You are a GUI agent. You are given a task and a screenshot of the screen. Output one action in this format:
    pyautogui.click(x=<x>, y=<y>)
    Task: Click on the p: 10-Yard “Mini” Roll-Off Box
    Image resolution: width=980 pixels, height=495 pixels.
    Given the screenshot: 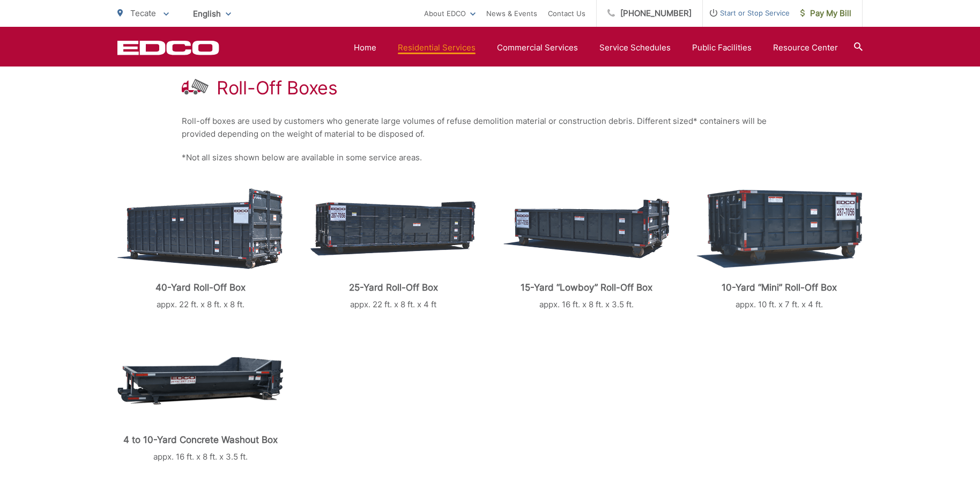 What is the action you would take?
    pyautogui.click(x=780, y=287)
    